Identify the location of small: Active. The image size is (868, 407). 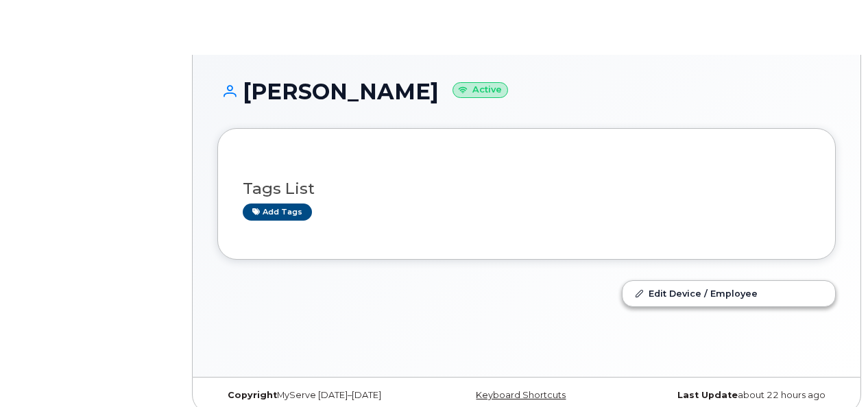
(480, 90).